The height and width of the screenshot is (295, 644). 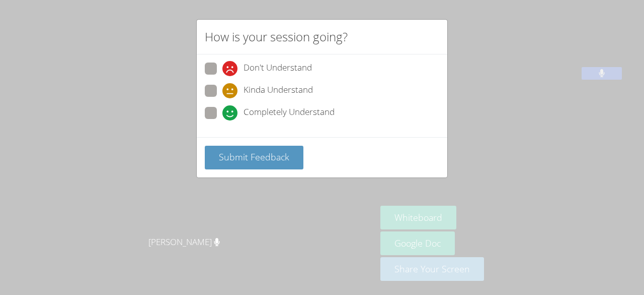 What do you see at coordinates (276, 37) in the screenshot?
I see `h2: How is your session going?` at bounding box center [276, 37].